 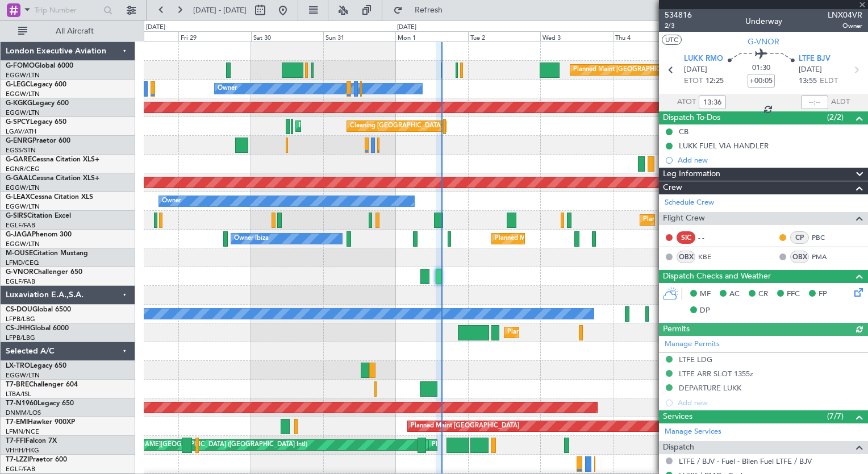 I want to click on a: LFMN/NCE, so click(x=22, y=431).